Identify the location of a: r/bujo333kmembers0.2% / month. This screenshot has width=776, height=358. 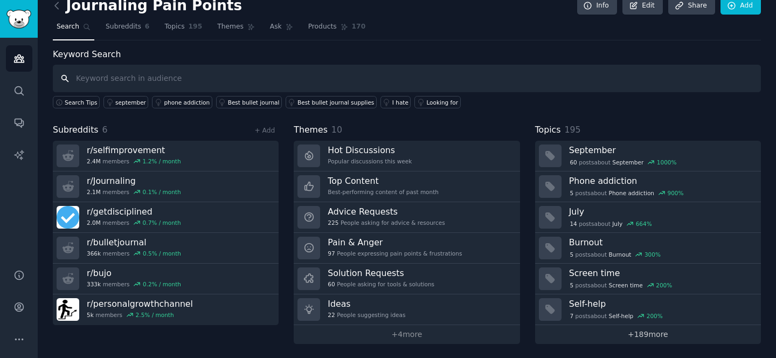
(166, 279).